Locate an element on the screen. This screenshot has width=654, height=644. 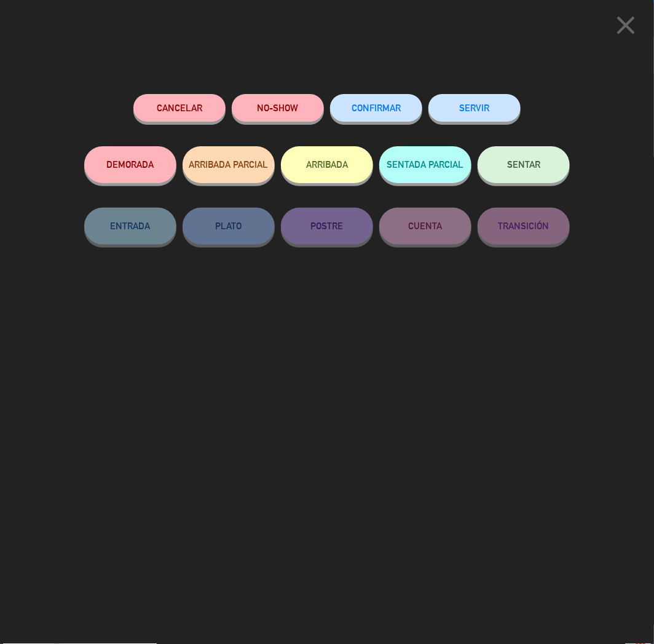
button: SENTADA PARCIAL is located at coordinates (426, 165).